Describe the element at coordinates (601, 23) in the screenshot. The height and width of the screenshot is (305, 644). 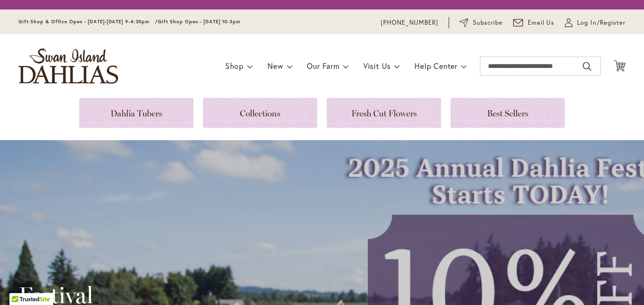
I see `span: Log In/Register` at that location.